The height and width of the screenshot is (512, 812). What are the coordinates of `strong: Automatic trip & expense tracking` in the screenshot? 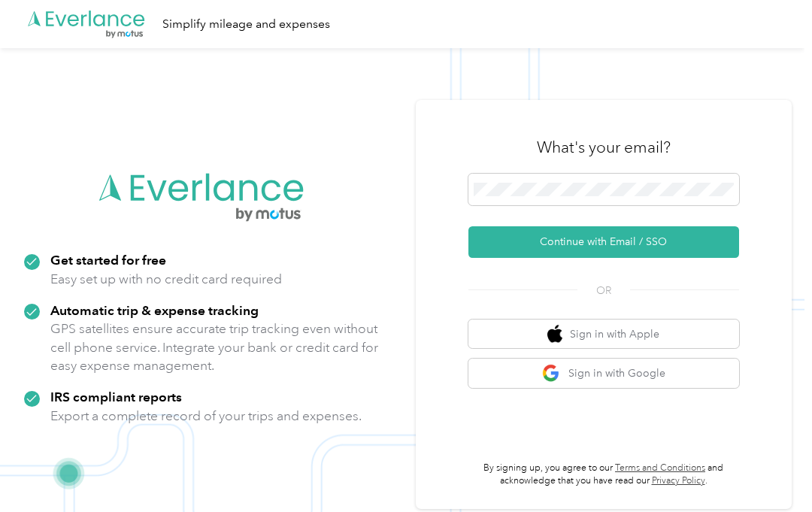 It's located at (154, 309).